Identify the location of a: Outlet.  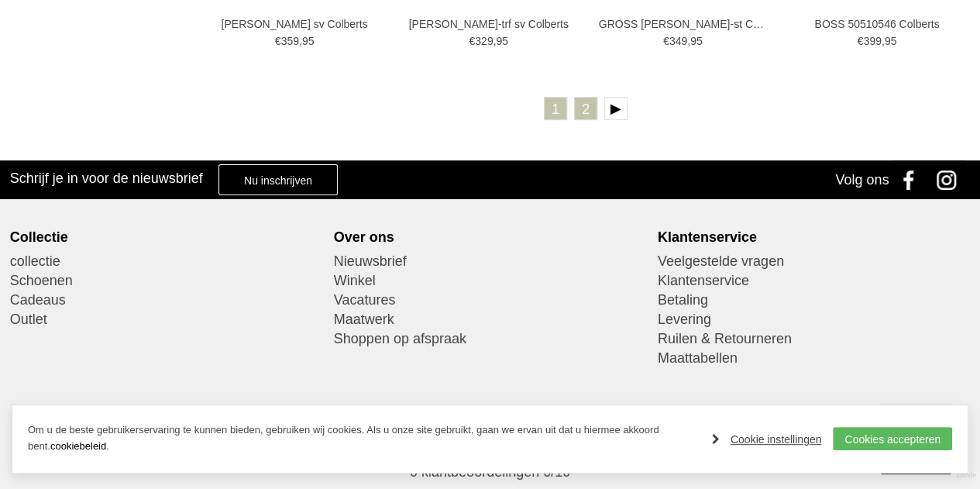
(166, 319).